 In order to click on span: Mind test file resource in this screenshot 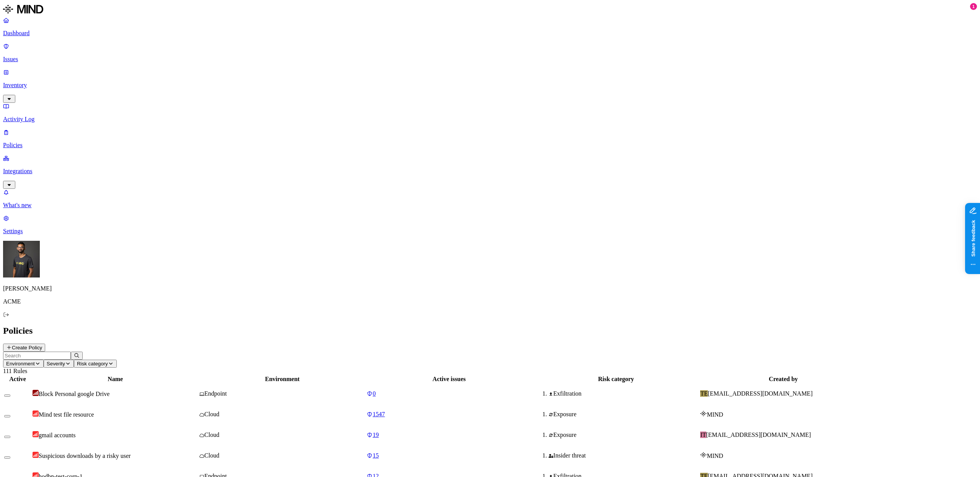, I will do `click(67, 414)`.